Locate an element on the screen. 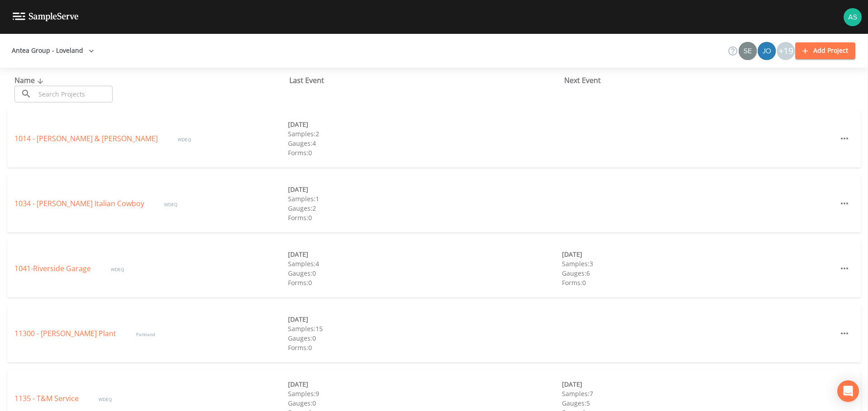 The image size is (868, 411). div: Gauges: 6 is located at coordinates (698, 273).